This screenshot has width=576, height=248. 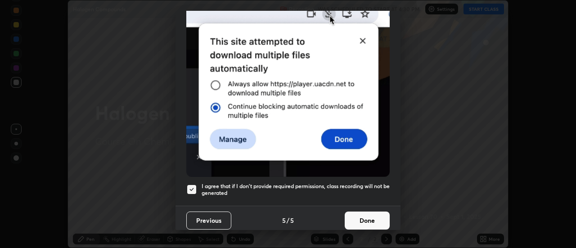 I want to click on h5: I agree that if I don't provide required permissions, class recording will not be generated, so click(x=296, y=189).